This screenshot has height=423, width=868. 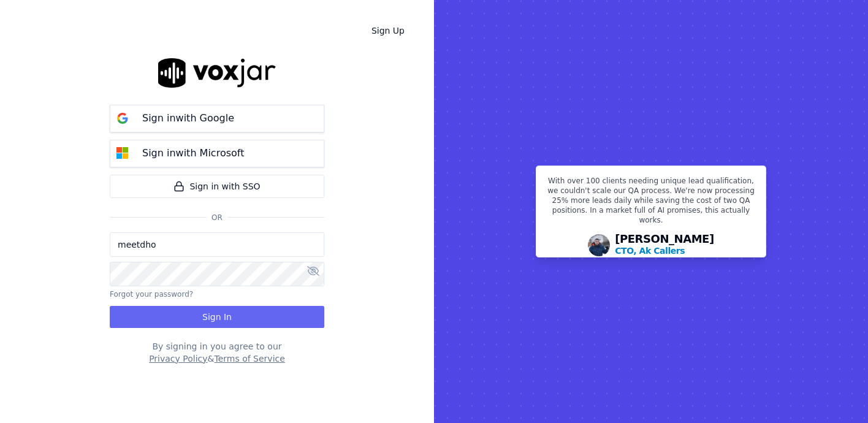 What do you see at coordinates (217, 153) in the screenshot?
I see `button: Sign inwith Microsoft` at bounding box center [217, 153].